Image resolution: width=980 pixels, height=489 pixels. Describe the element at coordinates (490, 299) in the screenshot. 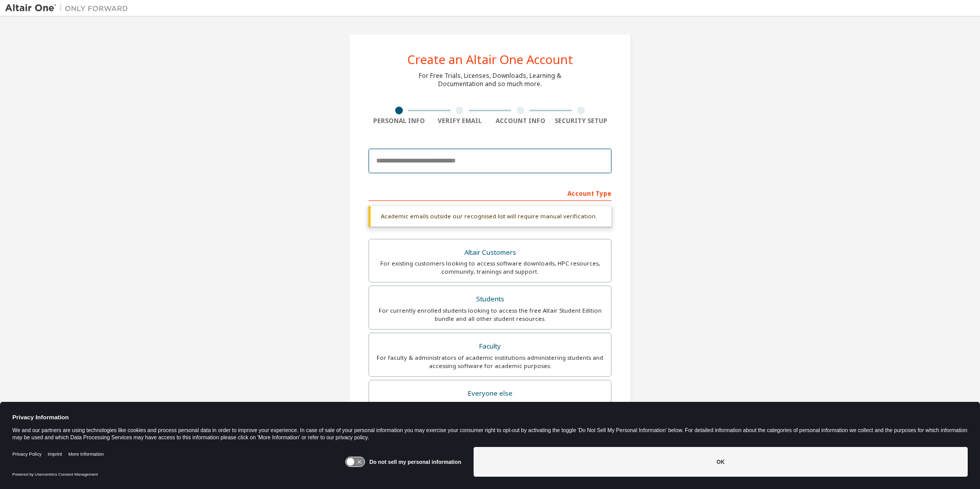

I see `div: Students` at that location.